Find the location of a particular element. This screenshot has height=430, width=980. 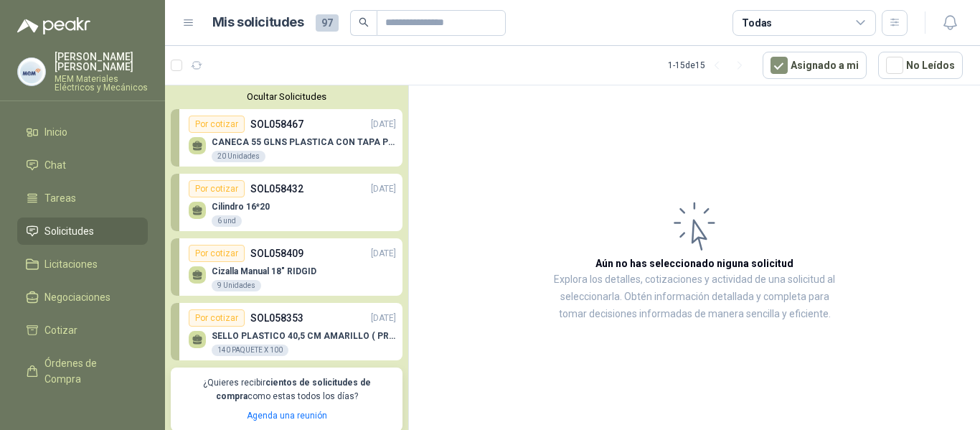

a: Solicitudes is located at coordinates (82, 231).